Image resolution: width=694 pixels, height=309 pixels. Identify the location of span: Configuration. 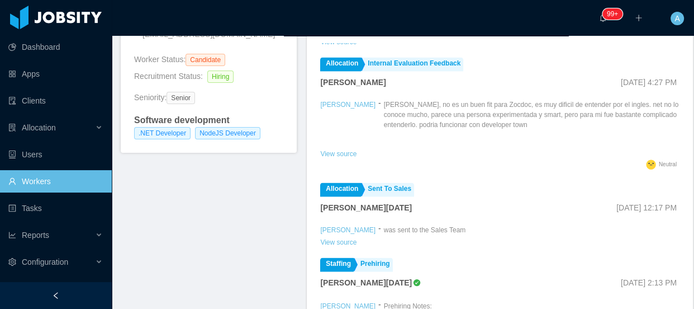
(45, 262).